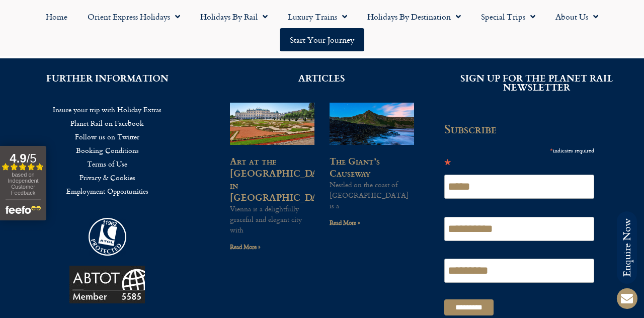 Image resolution: width=644 pixels, height=318 pixels. What do you see at coordinates (107, 109) in the screenshot?
I see `a: Insure your trip with Holiday Extras` at bounding box center [107, 109].